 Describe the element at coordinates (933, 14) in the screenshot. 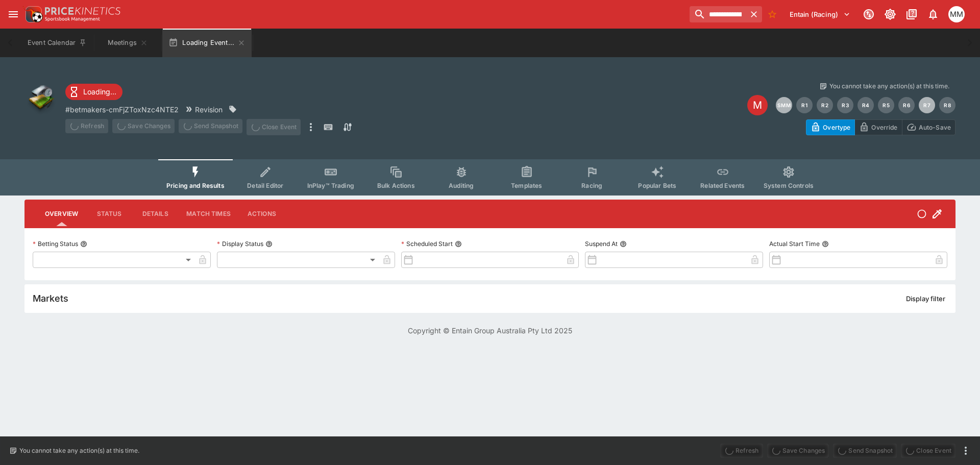

I see `button: Notifications` at that location.